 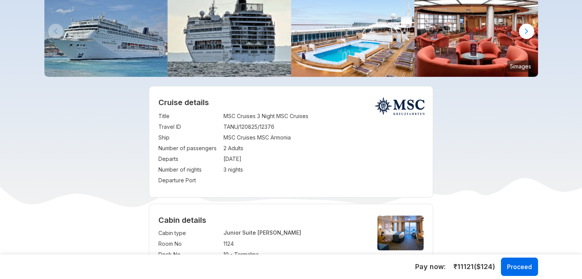 What do you see at coordinates (189, 170) in the screenshot?
I see `td: Number of nights` at bounding box center [189, 170].